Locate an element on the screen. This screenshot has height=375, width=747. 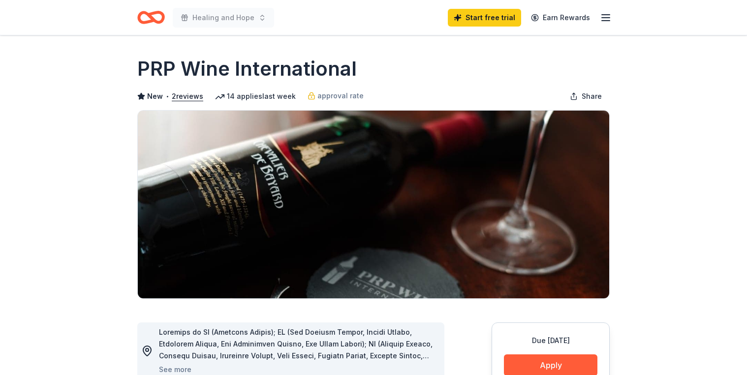
span: Healing and Hope is located at coordinates (223, 18).